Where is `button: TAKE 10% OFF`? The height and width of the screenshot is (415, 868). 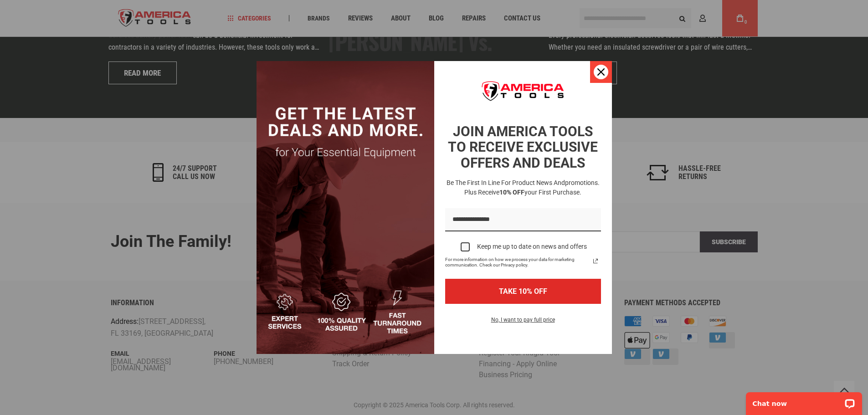 button: TAKE 10% OFF is located at coordinates (524, 291).